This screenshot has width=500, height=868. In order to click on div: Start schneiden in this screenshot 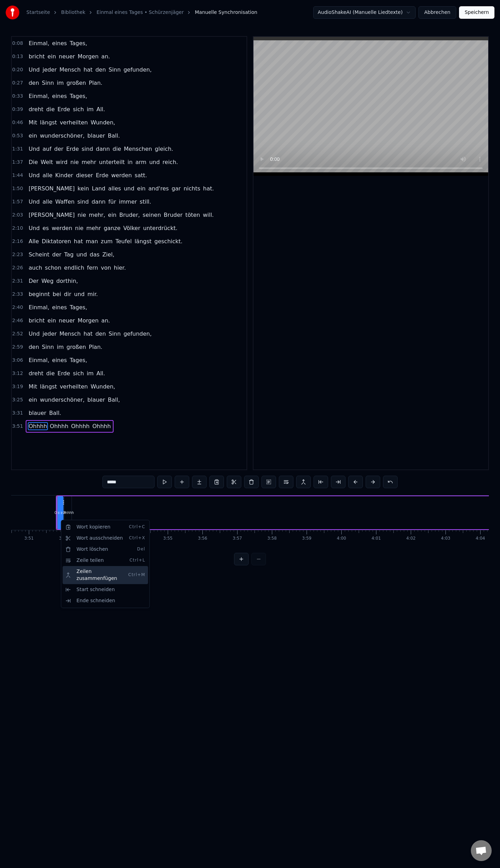, I will do `click(105, 590)`.